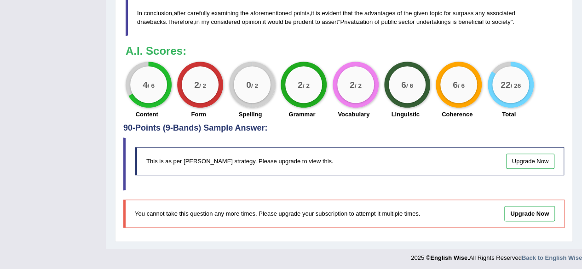  Describe the element at coordinates (250, 114) in the screenshot. I see `label: Spelling` at that location.